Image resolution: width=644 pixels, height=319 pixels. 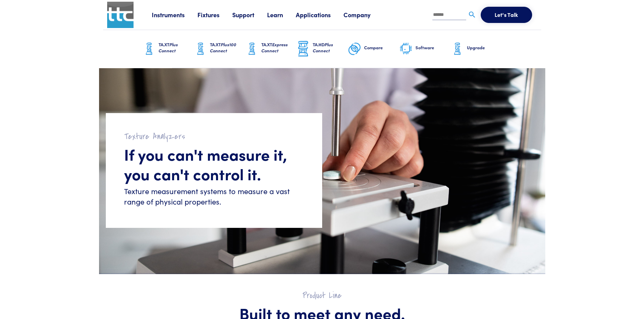 What do you see at coordinates (381, 48) in the screenshot?
I see `h6: Compare` at bounding box center [381, 48].